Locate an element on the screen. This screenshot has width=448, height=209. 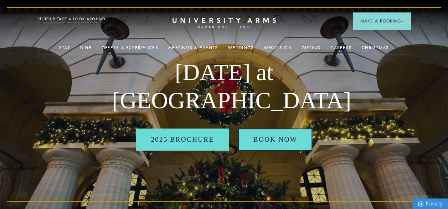
a: 3D TOUR:TAKE A LOOK AROUND is located at coordinates (71, 19).